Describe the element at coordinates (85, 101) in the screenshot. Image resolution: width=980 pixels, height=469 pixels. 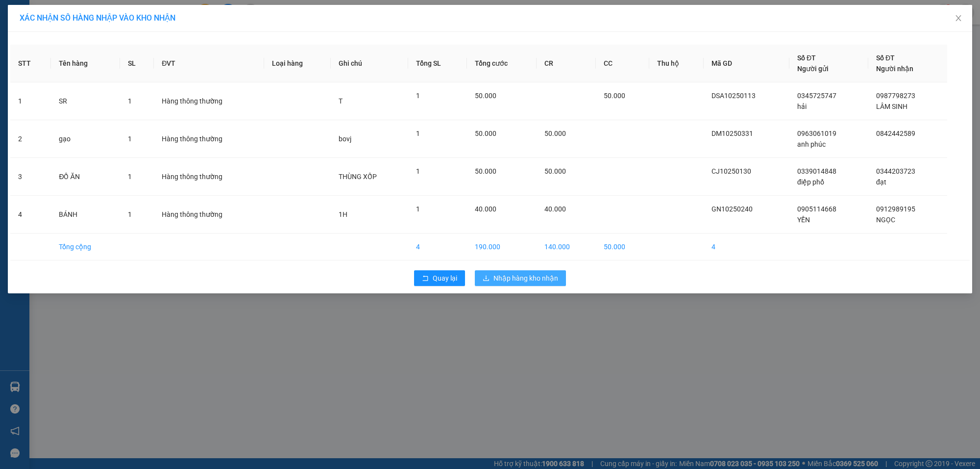
I see `td: SR` at that location.